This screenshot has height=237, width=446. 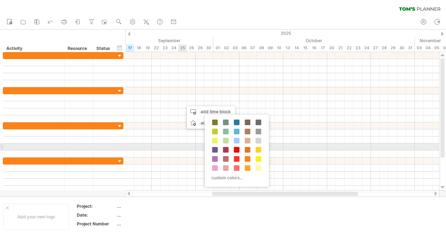 I want to click on div: Resource, so click(x=78, y=48).